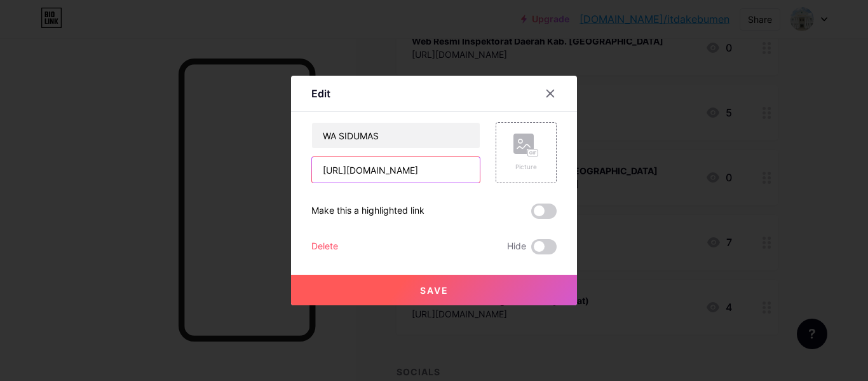 Image resolution: width=868 pixels, height=381 pixels. I want to click on input: Title, so click(396, 135).